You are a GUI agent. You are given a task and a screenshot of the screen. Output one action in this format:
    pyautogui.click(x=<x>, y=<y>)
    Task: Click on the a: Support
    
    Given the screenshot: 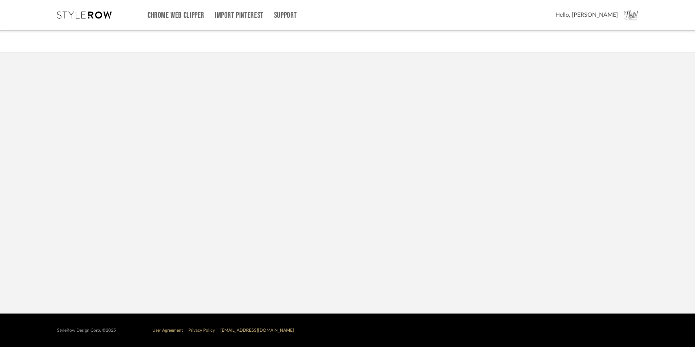 What is the action you would take?
    pyautogui.click(x=285, y=15)
    